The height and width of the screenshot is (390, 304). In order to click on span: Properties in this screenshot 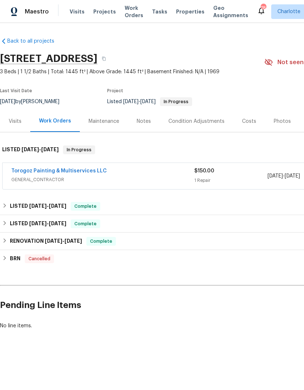, I will do `click(190, 12)`.